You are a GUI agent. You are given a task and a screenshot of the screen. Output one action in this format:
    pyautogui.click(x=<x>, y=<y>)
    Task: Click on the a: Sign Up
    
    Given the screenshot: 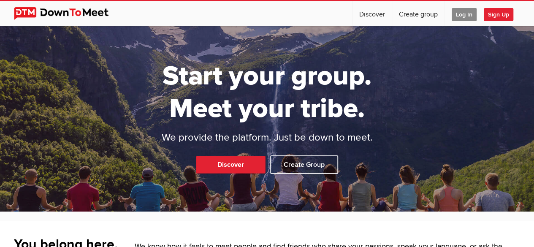 What is the action you would take?
    pyautogui.click(x=502, y=14)
    